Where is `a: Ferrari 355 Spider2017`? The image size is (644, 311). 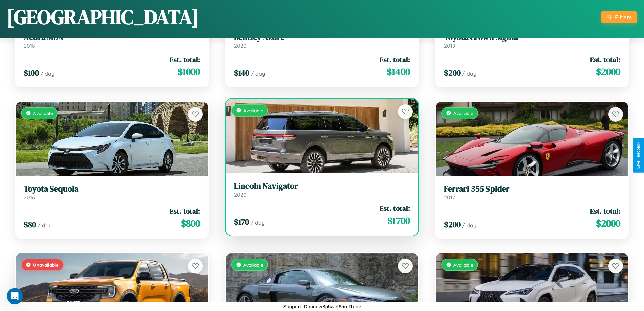 a: Ferrari 355 Spider2017 is located at coordinates (532, 192).